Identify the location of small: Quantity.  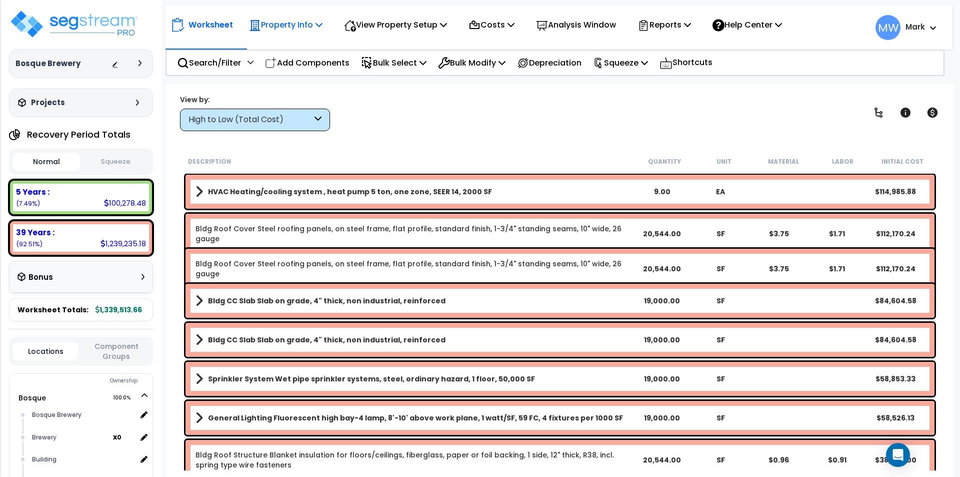
(665, 162).